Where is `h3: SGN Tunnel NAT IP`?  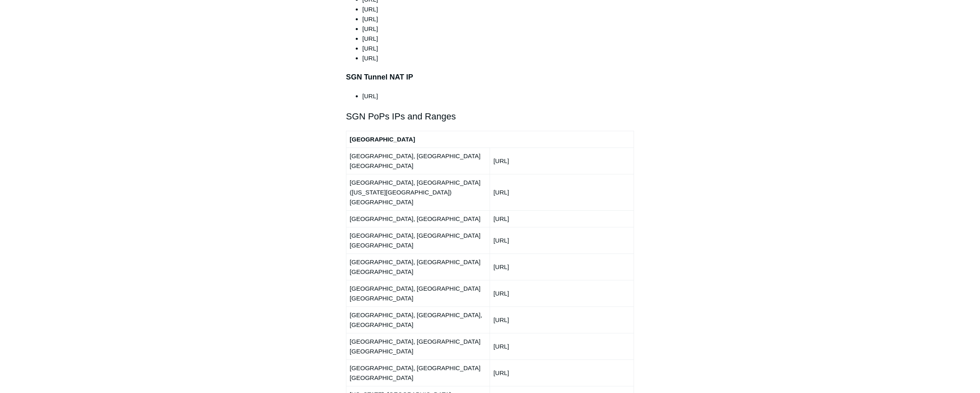 h3: SGN Tunnel NAT IP is located at coordinates (490, 77).